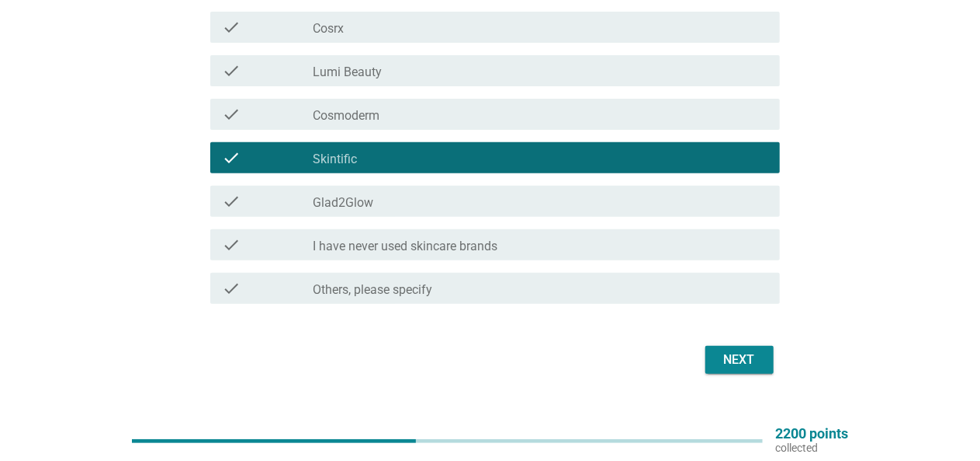  Describe the element at coordinates (347, 115) in the screenshot. I see `label: Cosmoderm` at that location.